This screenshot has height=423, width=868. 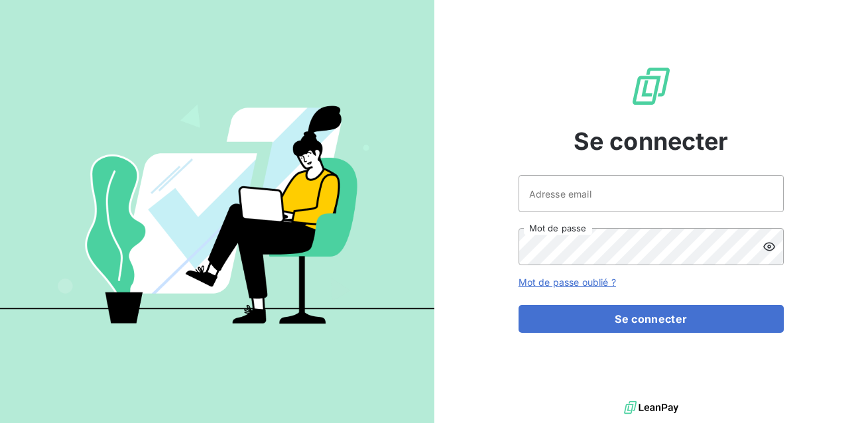 I want to click on button: Se connecter, so click(x=651, y=319).